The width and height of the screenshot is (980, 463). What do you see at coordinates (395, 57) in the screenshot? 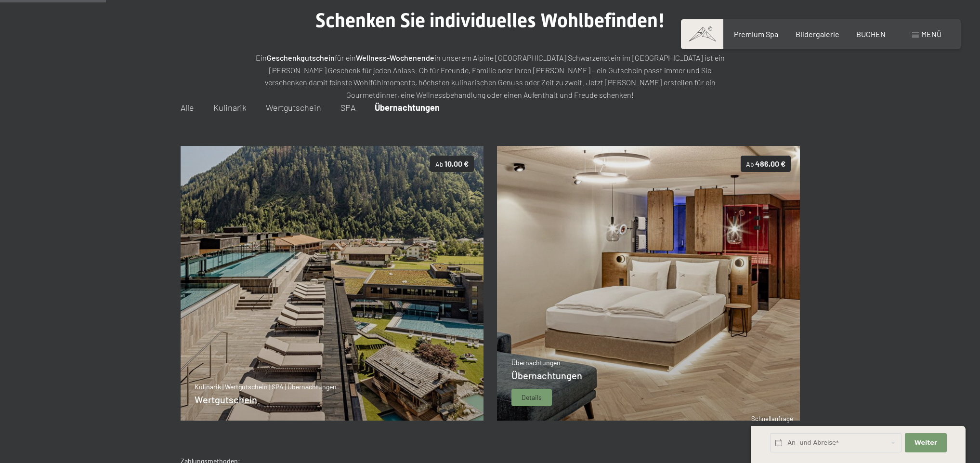
I see `strong: Wellness-Wochenende` at bounding box center [395, 57].